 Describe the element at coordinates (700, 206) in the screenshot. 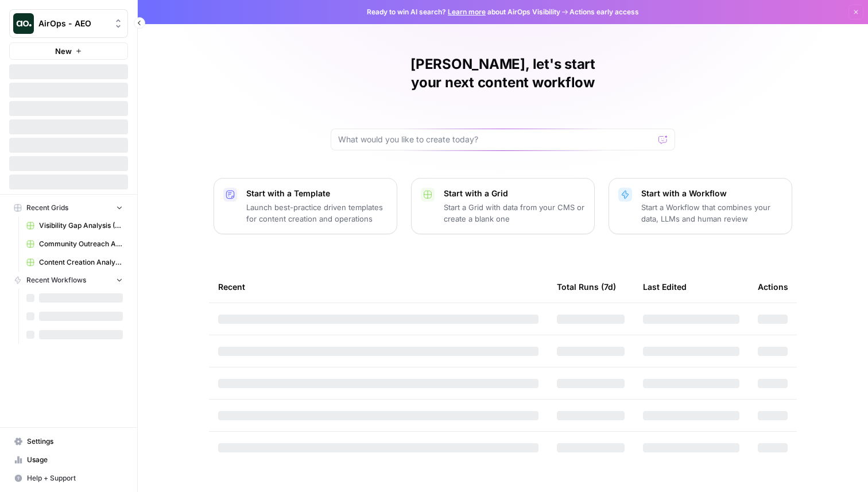

I see `button: Start with a WorkflowStart a Workflow that combines your data, LLMs and human review` at that location.